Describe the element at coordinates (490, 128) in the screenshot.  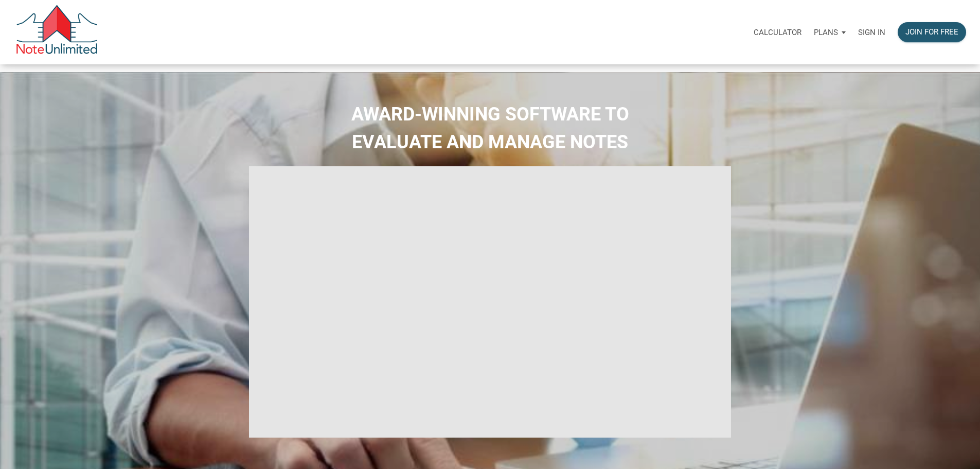
I see `h2: AWARD-WINNING SOFTWARE TO EVALUATE AND MANAGE NOTES` at that location.